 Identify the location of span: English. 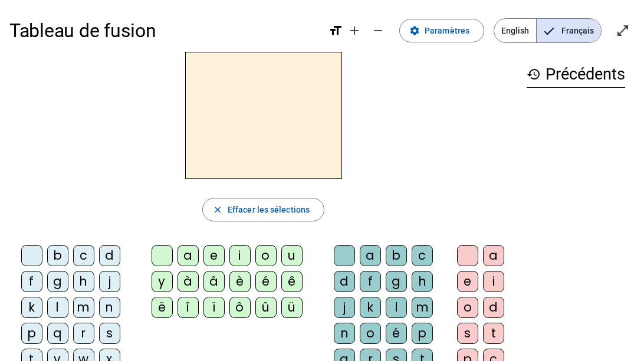
(515, 31).